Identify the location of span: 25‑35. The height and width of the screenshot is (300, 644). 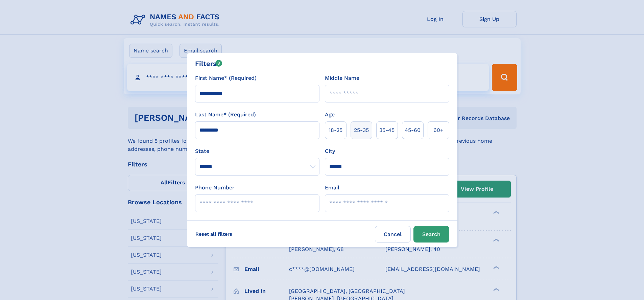
(361, 130).